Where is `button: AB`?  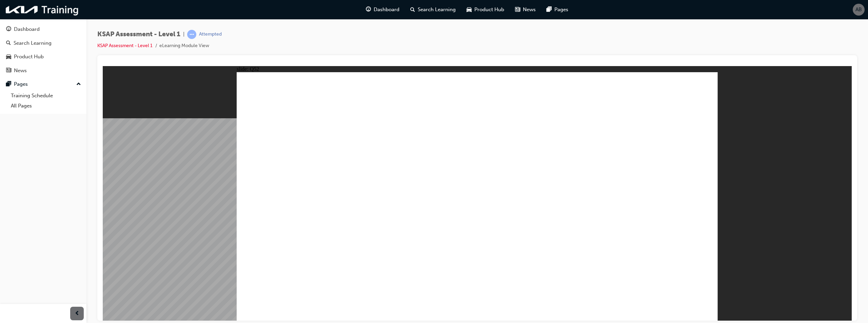 button: AB is located at coordinates (859, 9).